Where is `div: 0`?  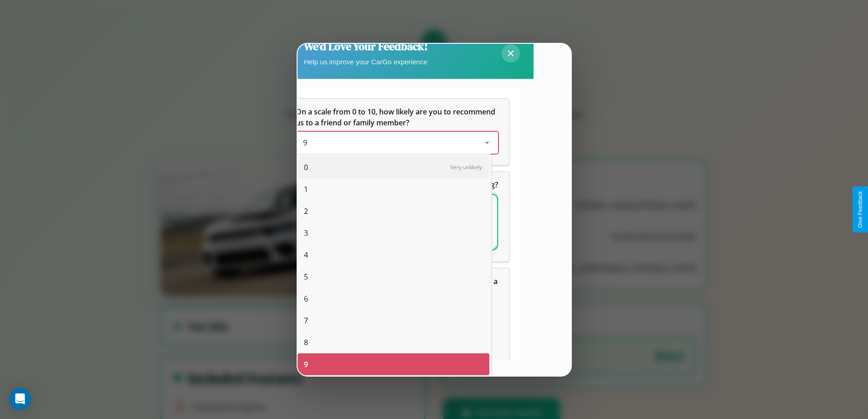
div: 0 is located at coordinates (393, 167).